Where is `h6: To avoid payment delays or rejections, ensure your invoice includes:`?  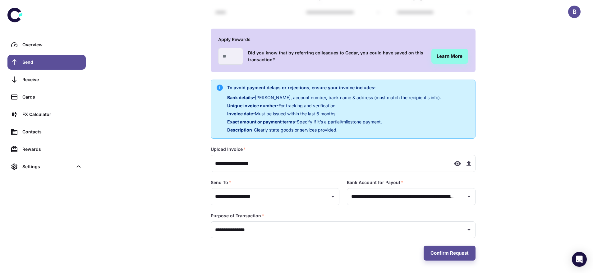
h6: To avoid payment delays or rejections, ensure your invoice includes: is located at coordinates (334, 88).